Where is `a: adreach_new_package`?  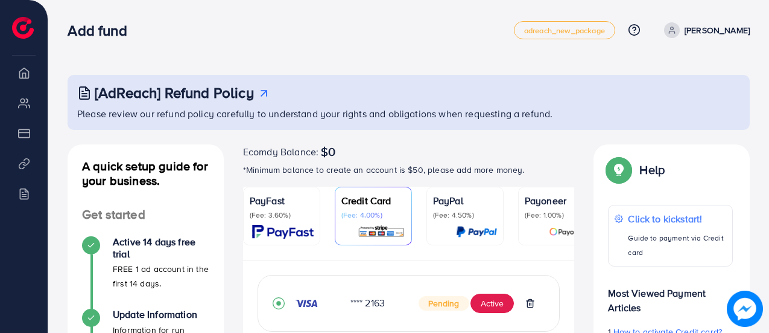
a: adreach_new_package is located at coordinates (565, 30).